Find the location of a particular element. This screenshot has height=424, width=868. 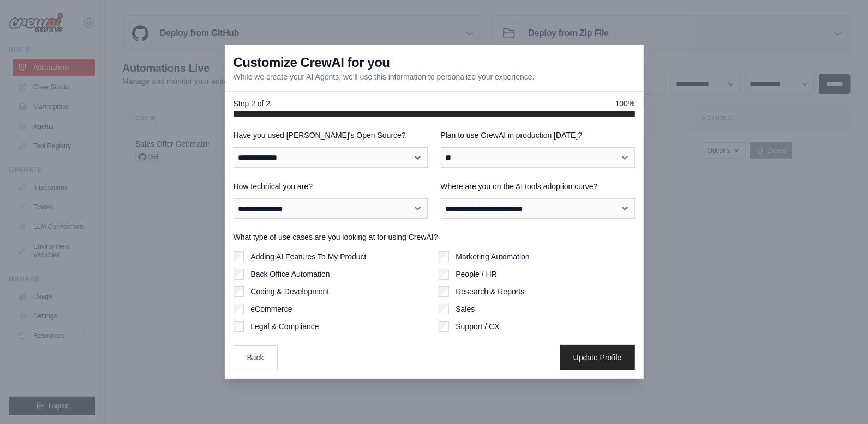

button: Back is located at coordinates (256, 358).